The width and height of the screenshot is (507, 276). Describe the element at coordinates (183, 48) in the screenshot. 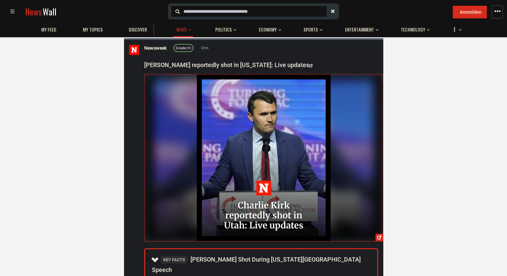

I see `a: Grade:C+` at that location.